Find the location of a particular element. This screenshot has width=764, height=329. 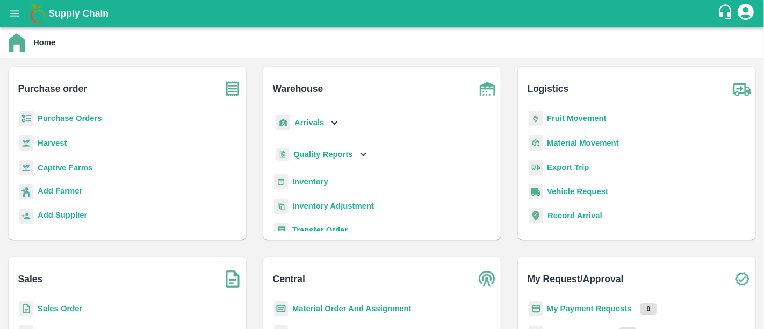

img: delivery is located at coordinates (535, 167).